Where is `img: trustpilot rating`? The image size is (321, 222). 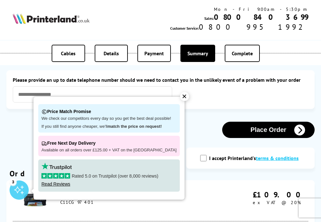
img: trustpilot rating is located at coordinates (56, 166).